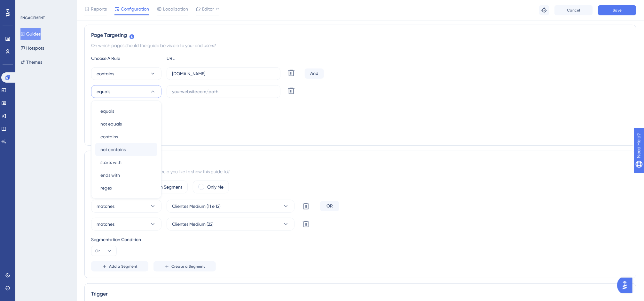 The height and width of the screenshot is (301, 644). Describe the element at coordinates (360, 161) in the screenshot. I see `div: Audience Segmentation` at that location.